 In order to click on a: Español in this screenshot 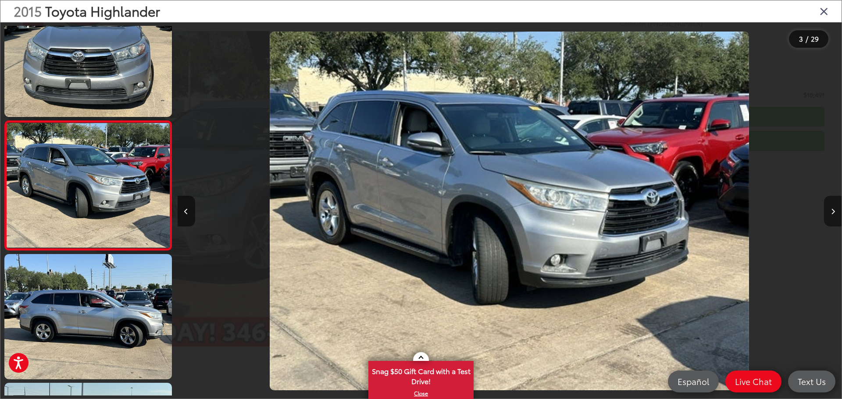, I will do `click(693, 382)`.